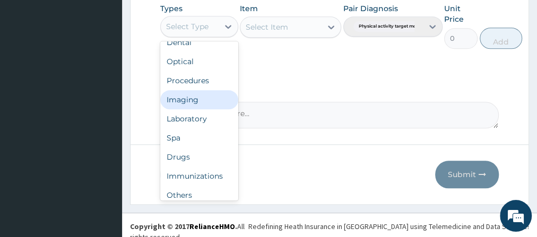 This screenshot has height=237, width=537. I want to click on div: Imaging, so click(199, 100).